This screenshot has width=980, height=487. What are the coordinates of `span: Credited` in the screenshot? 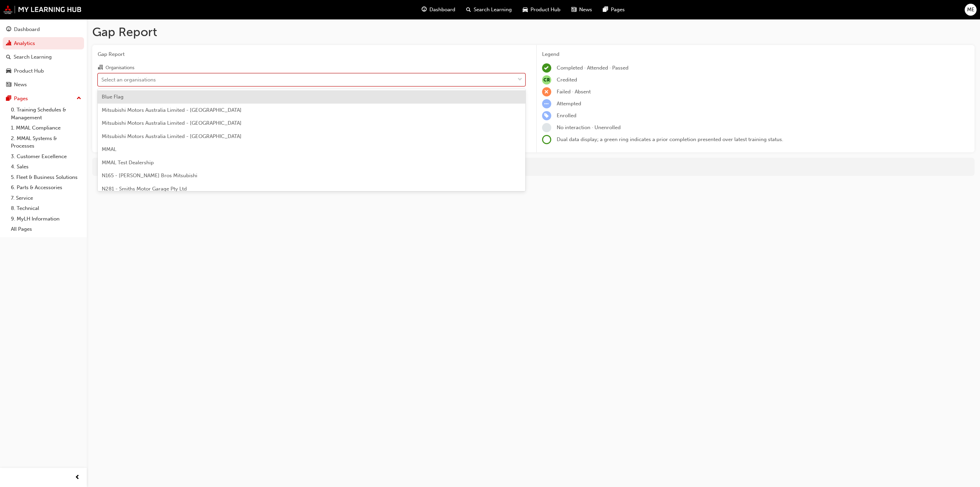 It's located at (567, 79).